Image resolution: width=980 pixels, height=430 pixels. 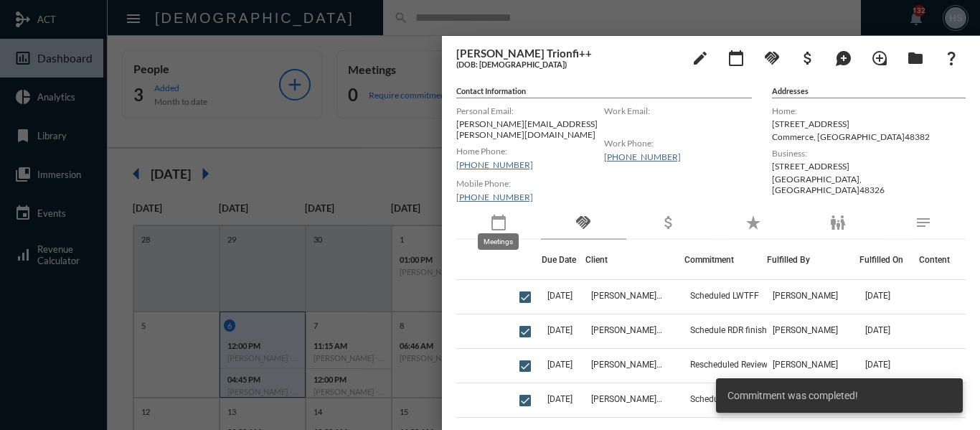 What do you see at coordinates (808, 57) in the screenshot?
I see `button: Add Business` at bounding box center [808, 57].